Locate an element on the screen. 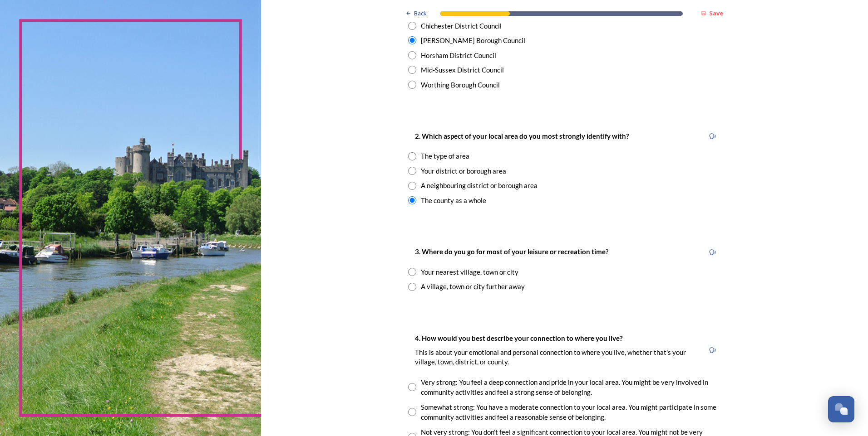 The height and width of the screenshot is (436, 868). p: This is about your emotional and personal connection to where you live, whether that's your villa... is located at coordinates (556, 357).